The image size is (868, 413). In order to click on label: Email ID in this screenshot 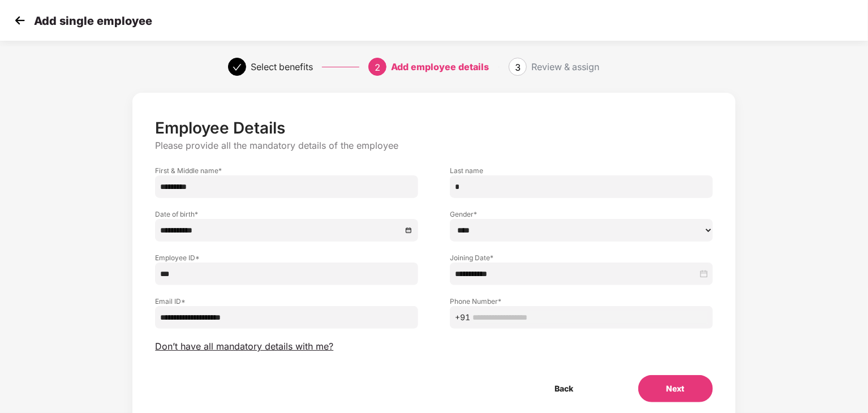, I will do `click(286, 301)`.